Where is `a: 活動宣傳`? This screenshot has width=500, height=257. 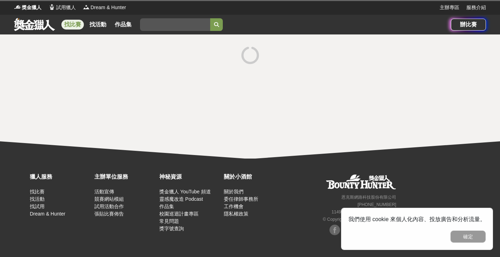 a: 活動宣傳 is located at coordinates (104, 191).